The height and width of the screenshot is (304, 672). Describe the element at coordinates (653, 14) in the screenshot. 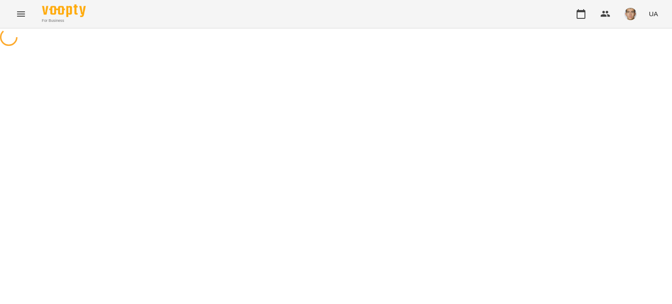

I see `button: UA` at that location.